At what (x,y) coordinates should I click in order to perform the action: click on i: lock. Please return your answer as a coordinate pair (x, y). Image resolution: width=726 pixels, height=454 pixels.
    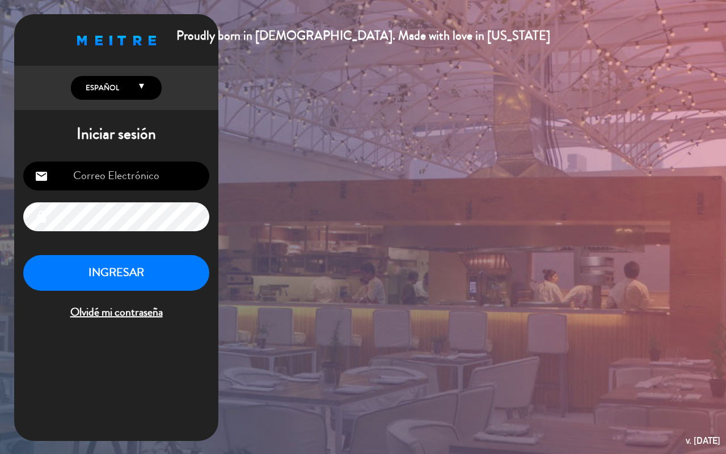
    Looking at the image, I should click on (41, 217).